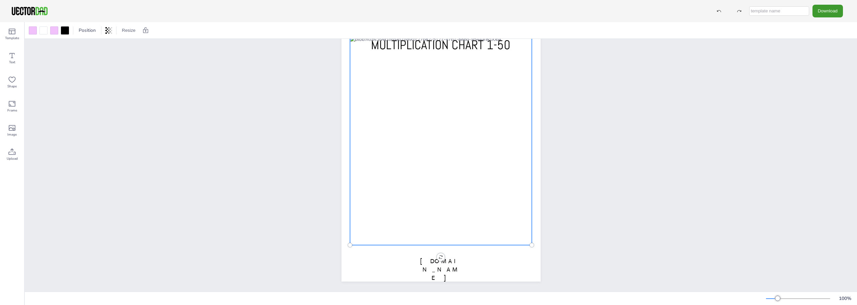 The width and height of the screenshot is (857, 305). What do you see at coordinates (12, 38) in the screenshot?
I see `span: Template` at bounding box center [12, 38].